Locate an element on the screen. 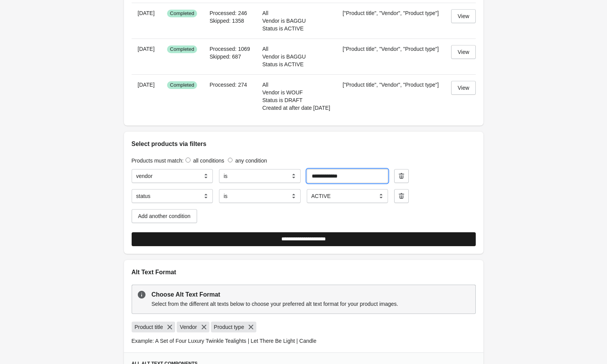 This screenshot has width=607, height=364. h2: Alt Text Format is located at coordinates (304, 272).